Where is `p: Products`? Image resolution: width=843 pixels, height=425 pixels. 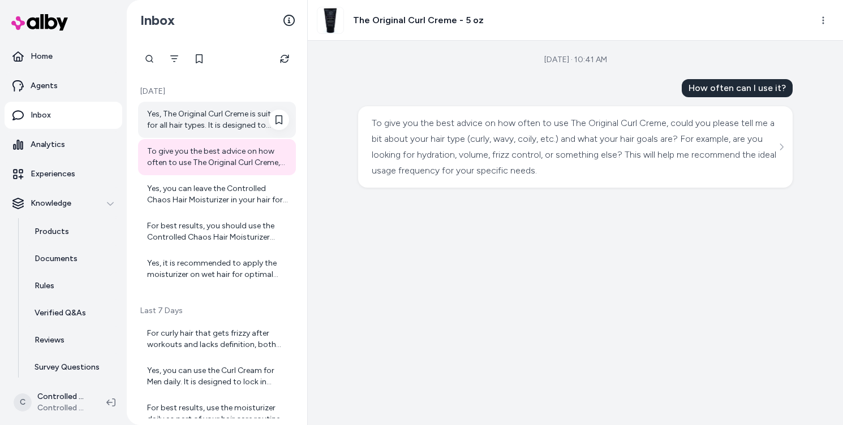 p: Products is located at coordinates (51, 232).